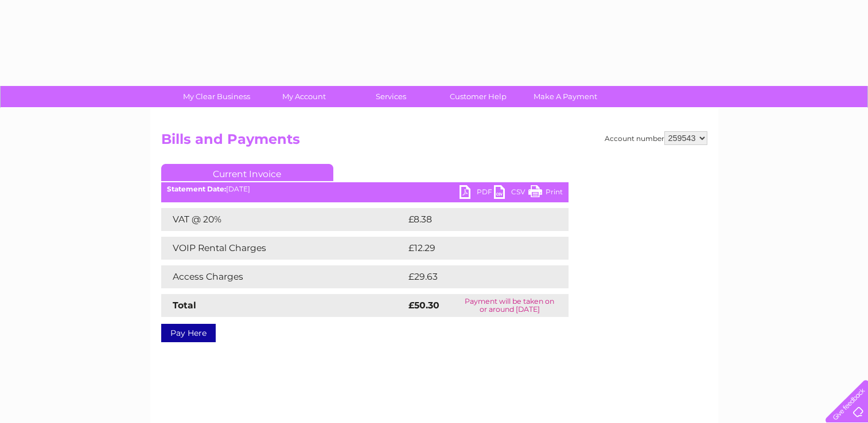  What do you see at coordinates (304, 96) in the screenshot?
I see `a: My Account` at bounding box center [304, 96].